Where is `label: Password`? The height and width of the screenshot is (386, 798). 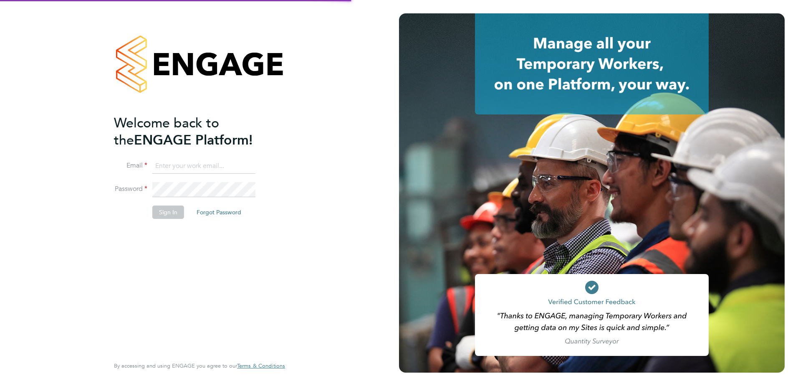 label: Password is located at coordinates (131, 189).